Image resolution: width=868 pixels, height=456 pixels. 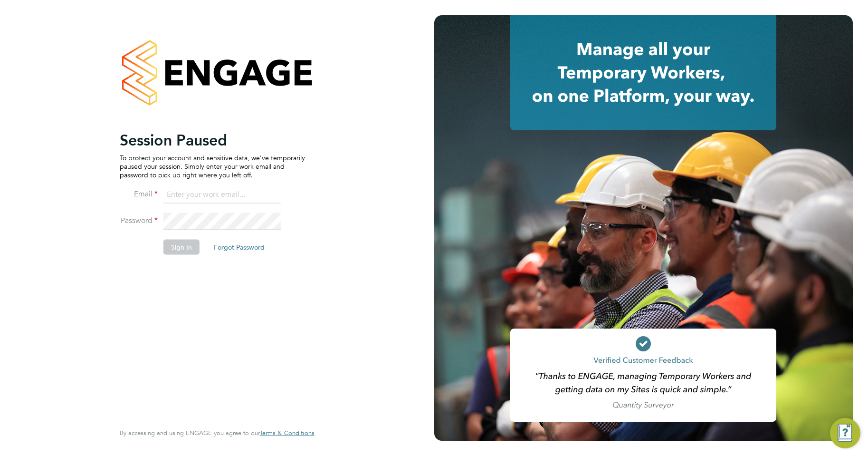 What do you see at coordinates (139, 193) in the screenshot?
I see `label: Email` at bounding box center [139, 193].